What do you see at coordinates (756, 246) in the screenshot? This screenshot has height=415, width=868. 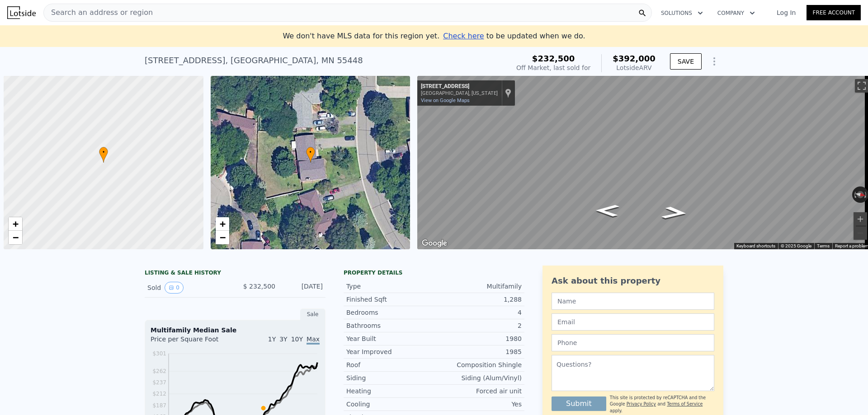 I see `button: Keyboard shortcuts` at bounding box center [756, 246].